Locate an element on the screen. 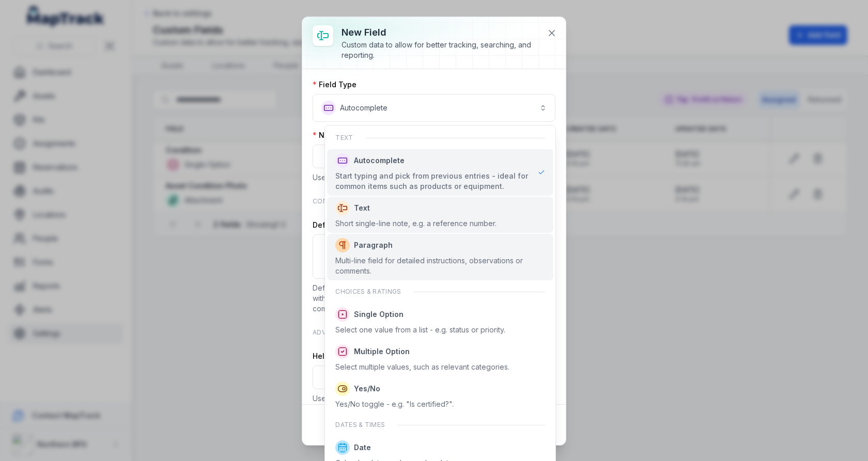  div: Select one value from a list - e.g. status or priority. is located at coordinates (420, 330).